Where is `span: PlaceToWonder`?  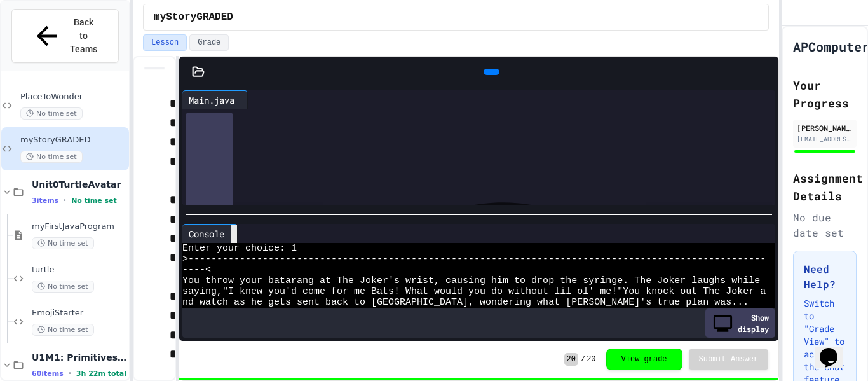
span: PlaceToWonder is located at coordinates (73, 97).